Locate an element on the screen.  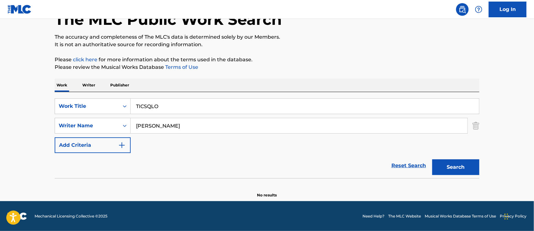
p: Writer is located at coordinates (89, 85).